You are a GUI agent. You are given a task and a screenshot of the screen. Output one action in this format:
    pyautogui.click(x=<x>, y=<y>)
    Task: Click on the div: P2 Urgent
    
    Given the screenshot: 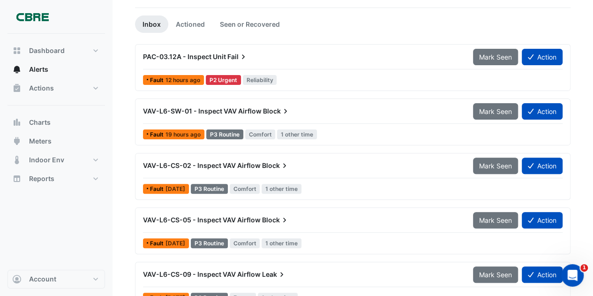 What is the action you would take?
    pyautogui.click(x=223, y=80)
    